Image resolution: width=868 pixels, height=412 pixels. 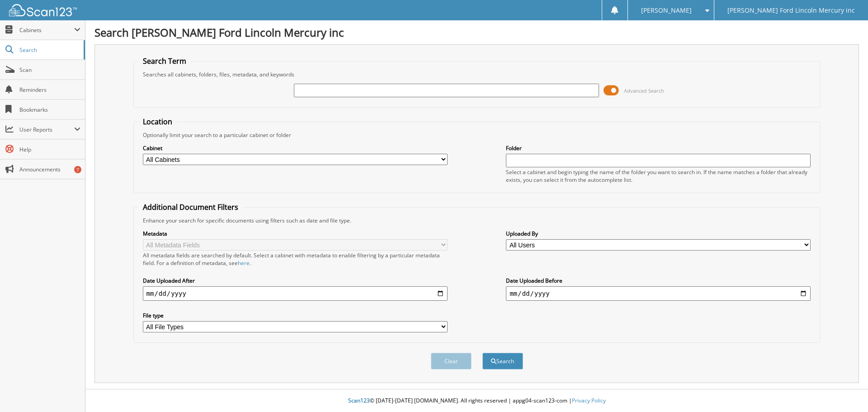 I want to click on div: 7, so click(x=78, y=170).